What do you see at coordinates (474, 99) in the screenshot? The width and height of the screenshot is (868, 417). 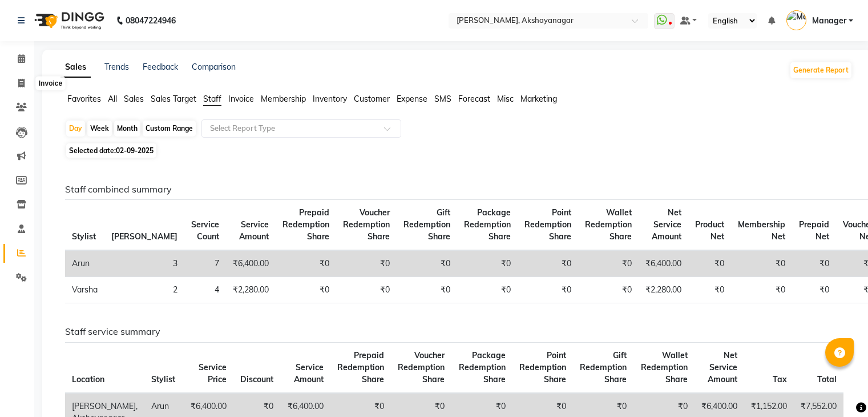 I see `span: Forecast` at bounding box center [474, 99].